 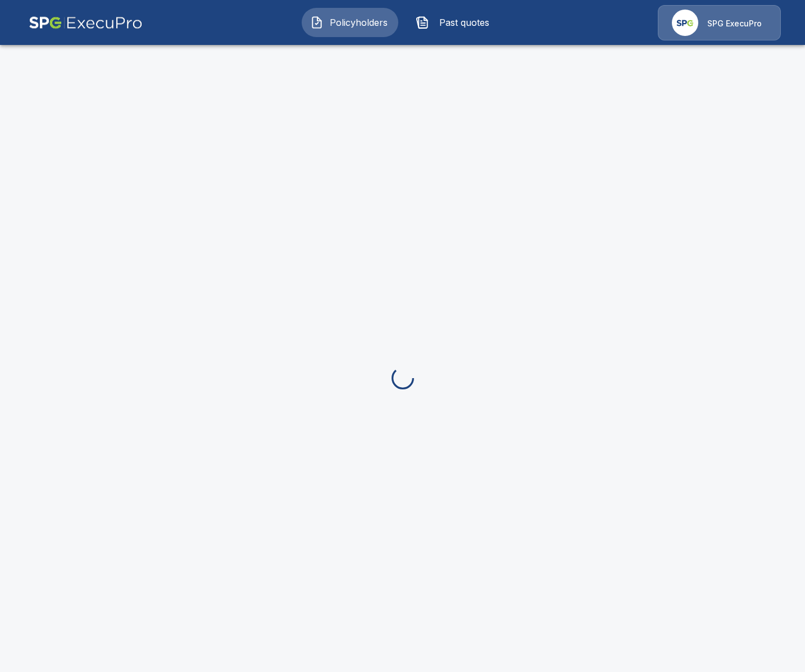 I want to click on a: Agency IconSPG ExecuPro, so click(x=719, y=23).